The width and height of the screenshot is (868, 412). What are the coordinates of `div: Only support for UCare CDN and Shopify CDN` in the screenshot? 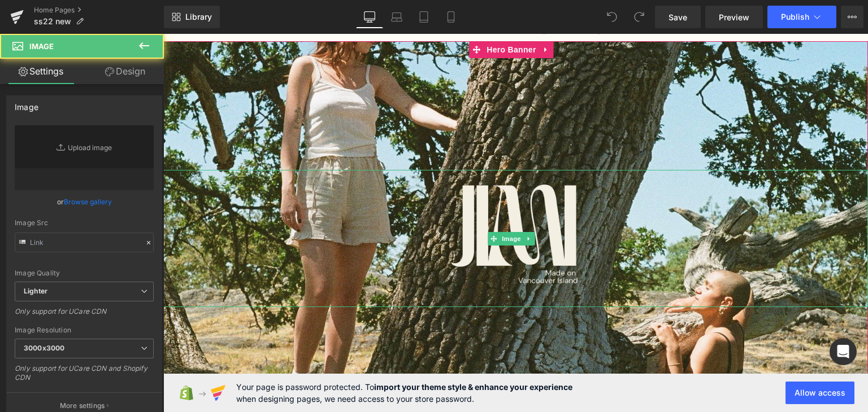 It's located at (84, 376).